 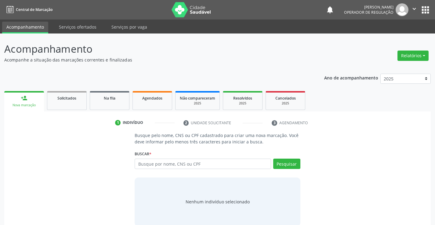 I want to click on span: Resolvidos, so click(x=243, y=98).